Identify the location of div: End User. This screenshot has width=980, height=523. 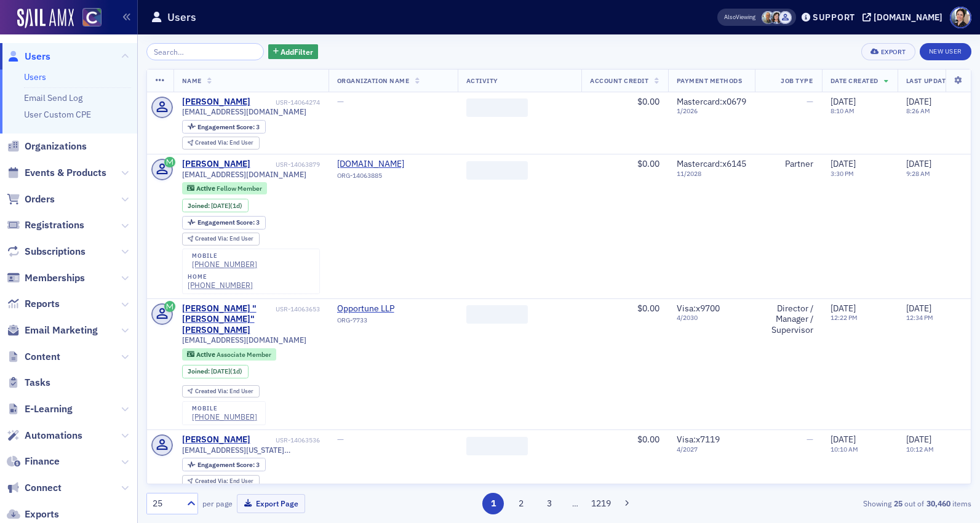
(224, 239).